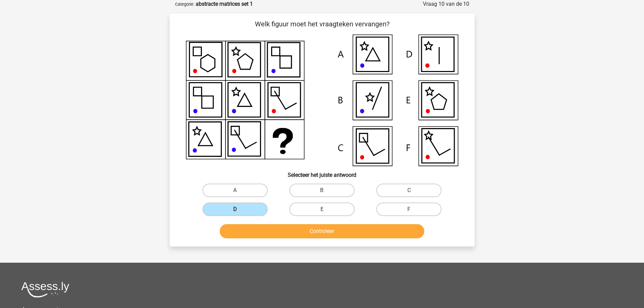  Describe the element at coordinates (45, 289) in the screenshot. I see `img: Assessly logo` at that location.